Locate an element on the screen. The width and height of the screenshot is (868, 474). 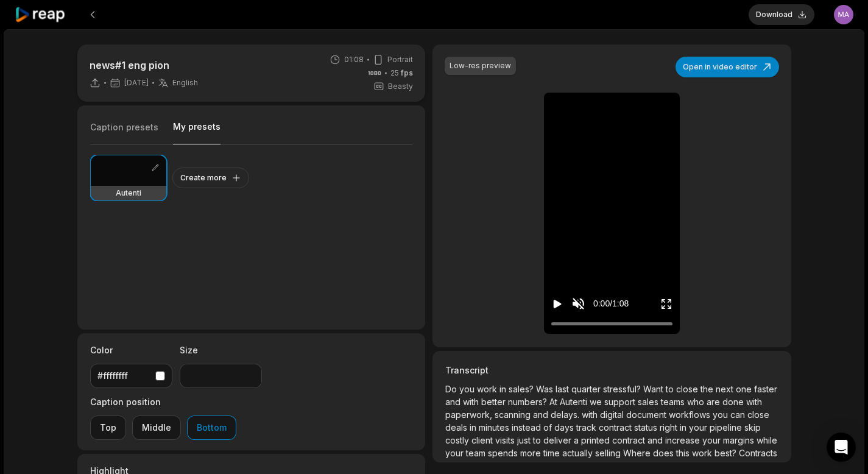
span: Do is located at coordinates (452, 389).